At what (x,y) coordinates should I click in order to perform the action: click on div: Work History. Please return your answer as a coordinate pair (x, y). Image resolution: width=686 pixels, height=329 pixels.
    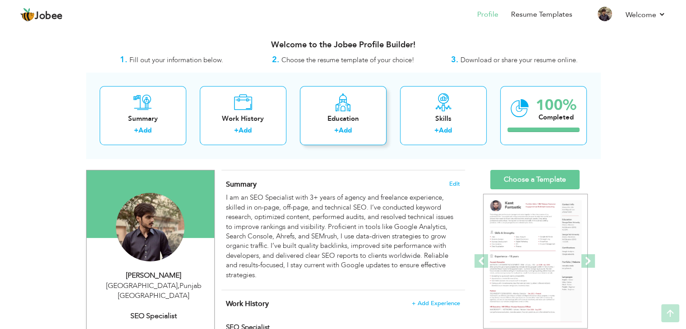
    Looking at the image, I should click on (243, 119).